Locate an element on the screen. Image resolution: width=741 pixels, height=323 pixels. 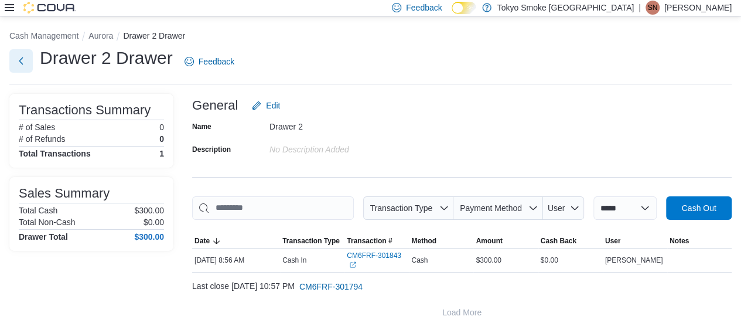
h3: General is located at coordinates (215, 105).